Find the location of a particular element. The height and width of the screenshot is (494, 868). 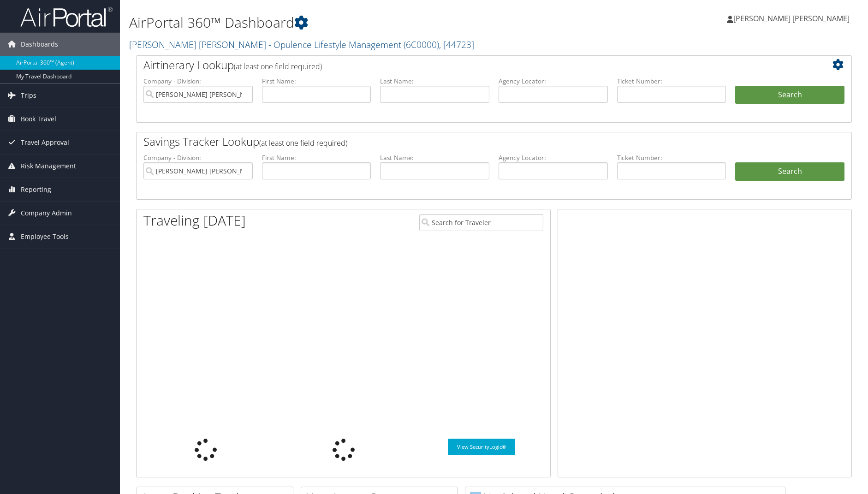

span: Employee Tools is located at coordinates (45, 237).